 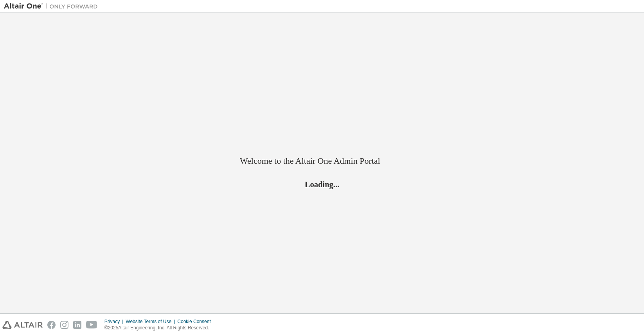 I want to click on h2: Welcome to the Altair One Admin Portal, so click(x=322, y=161).